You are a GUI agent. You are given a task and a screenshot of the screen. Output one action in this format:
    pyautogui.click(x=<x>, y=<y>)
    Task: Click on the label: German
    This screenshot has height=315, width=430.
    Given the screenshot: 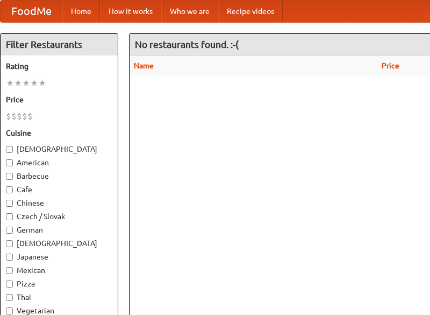 What is the action you would take?
    pyautogui.click(x=59, y=230)
    